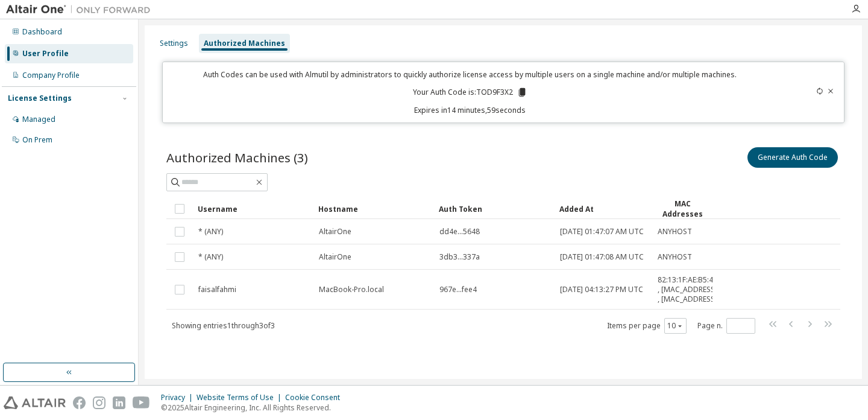  What do you see at coordinates (174, 44) in the screenshot?
I see `div: Settings` at bounding box center [174, 44].